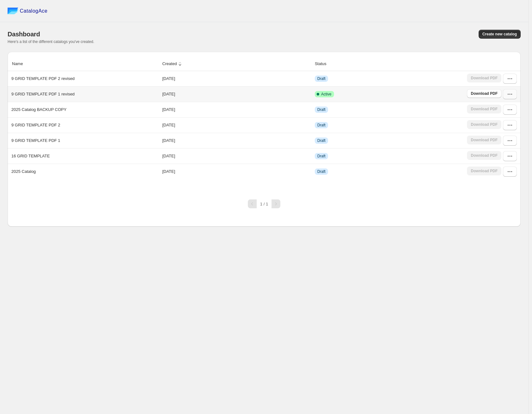 This screenshot has height=414, width=532. I want to click on p: 9 GRID TEMPLATE PDF 2, so click(36, 125).